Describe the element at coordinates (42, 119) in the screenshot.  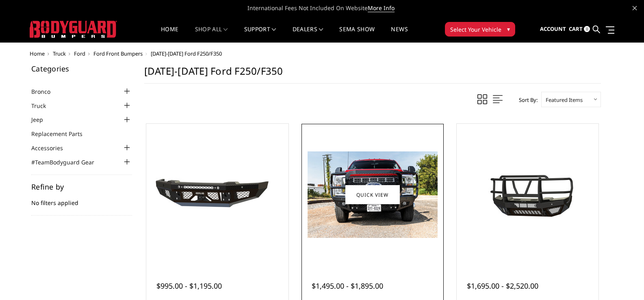
I see `a: Jeep` at that location.